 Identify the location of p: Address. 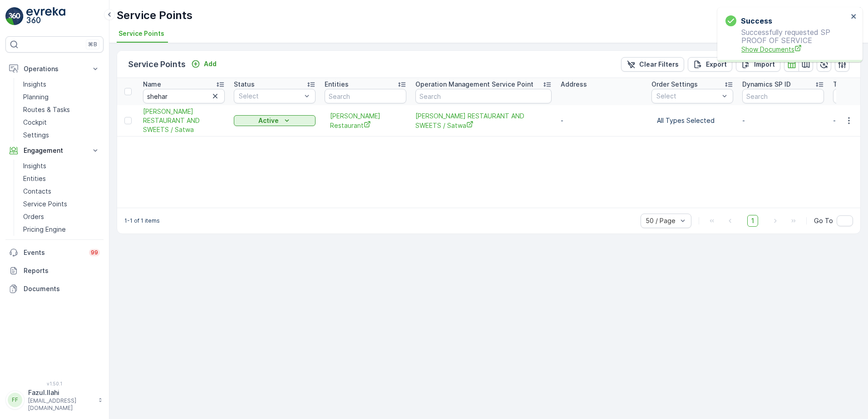
(574, 84).